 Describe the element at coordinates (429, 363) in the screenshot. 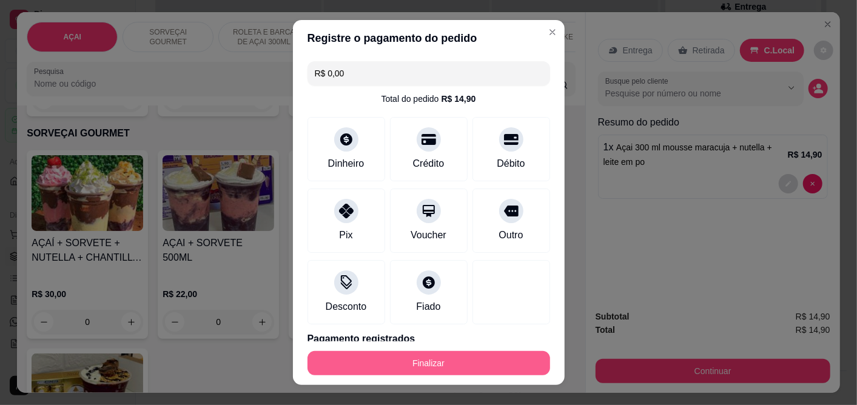

I see `button: Finalizar` at that location.